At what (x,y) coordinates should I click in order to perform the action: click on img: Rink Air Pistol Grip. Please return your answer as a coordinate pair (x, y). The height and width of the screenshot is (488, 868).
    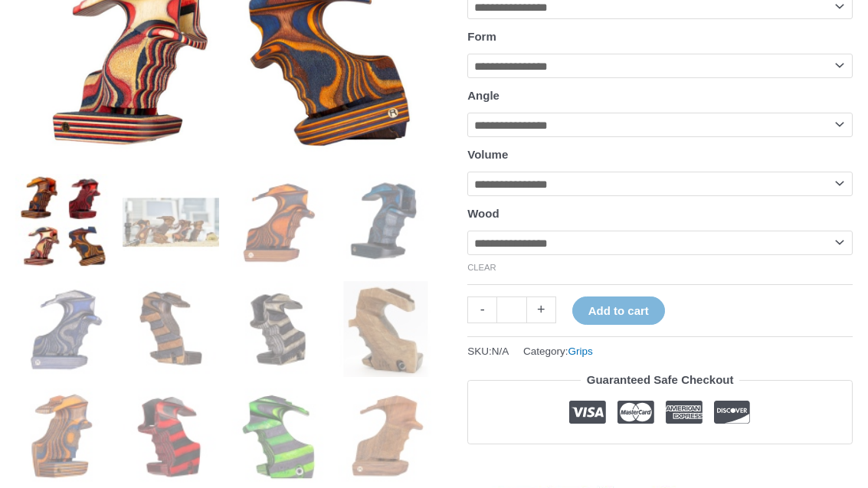
    Looking at the image, I should click on (63, 221).